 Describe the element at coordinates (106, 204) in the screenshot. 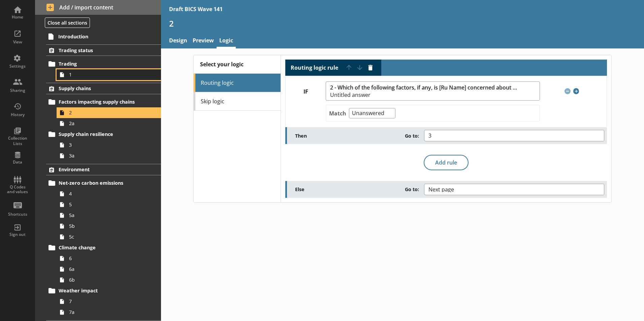

I see `span: 5` at that location.